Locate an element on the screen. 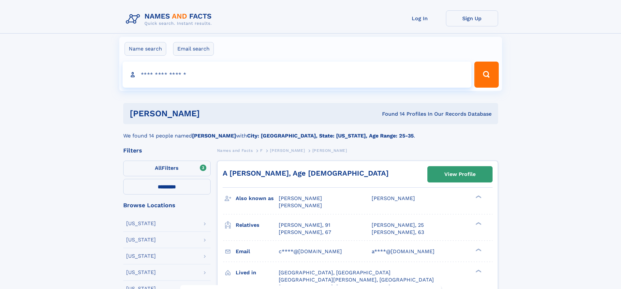  span: All is located at coordinates (158, 168).